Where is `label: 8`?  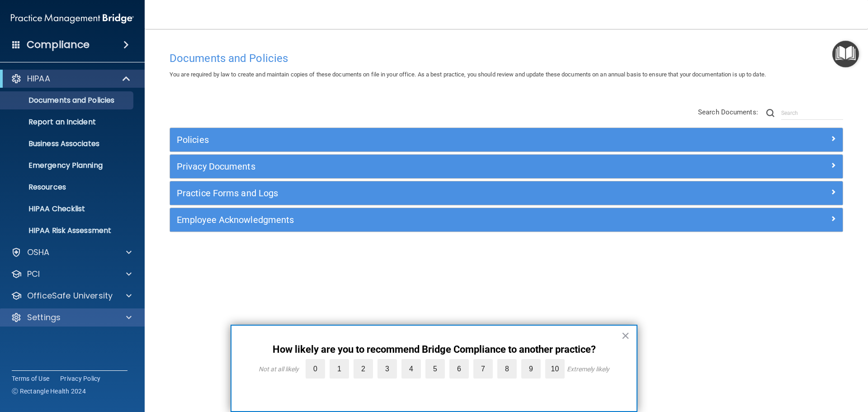
label: 8 is located at coordinates (507, 369).